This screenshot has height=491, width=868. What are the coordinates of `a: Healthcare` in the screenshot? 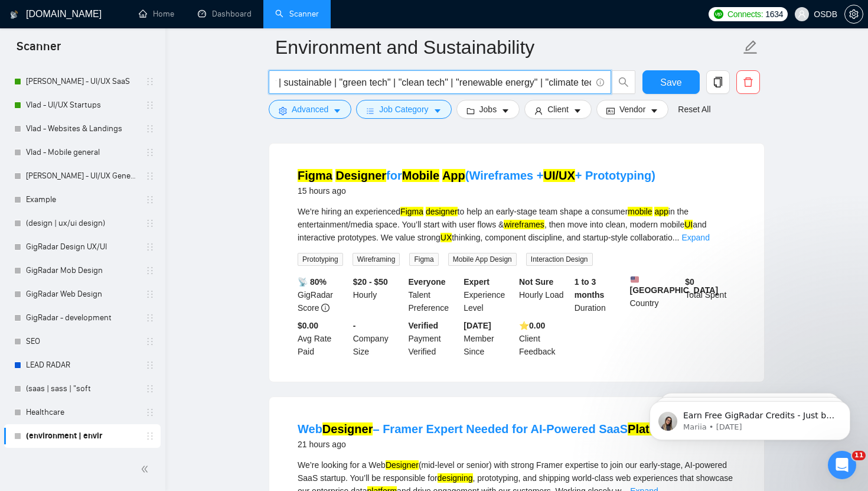 It's located at (82, 413).